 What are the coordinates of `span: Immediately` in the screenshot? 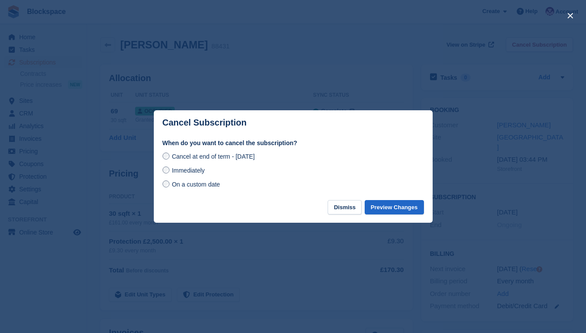 It's located at (188, 170).